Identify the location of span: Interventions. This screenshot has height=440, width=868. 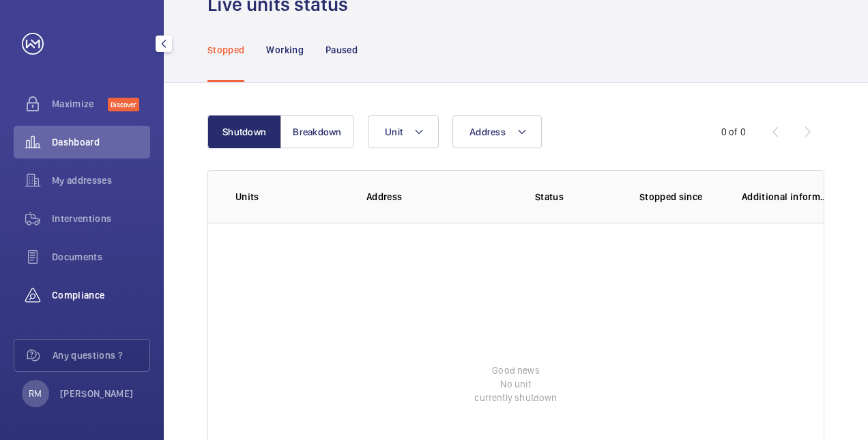
(101, 218).